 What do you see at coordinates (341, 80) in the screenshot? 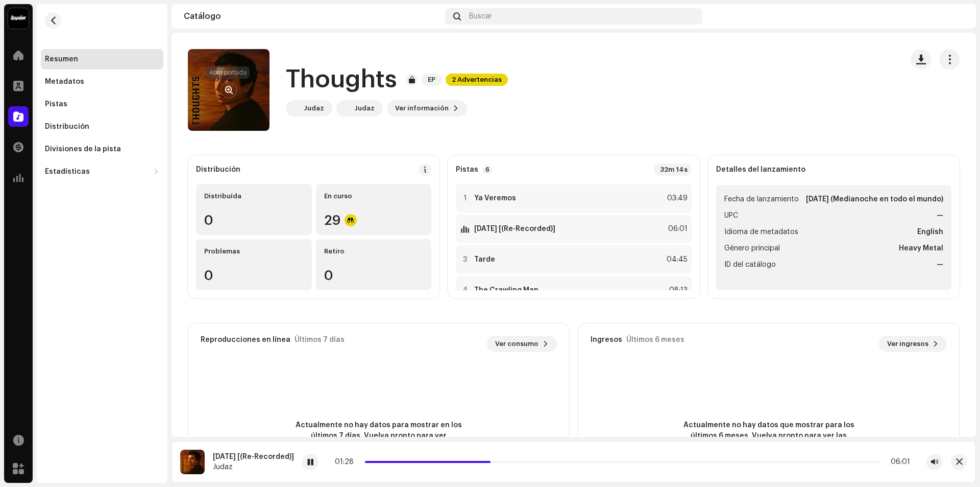
I see `h1: Thoughts` at bounding box center [341, 80].